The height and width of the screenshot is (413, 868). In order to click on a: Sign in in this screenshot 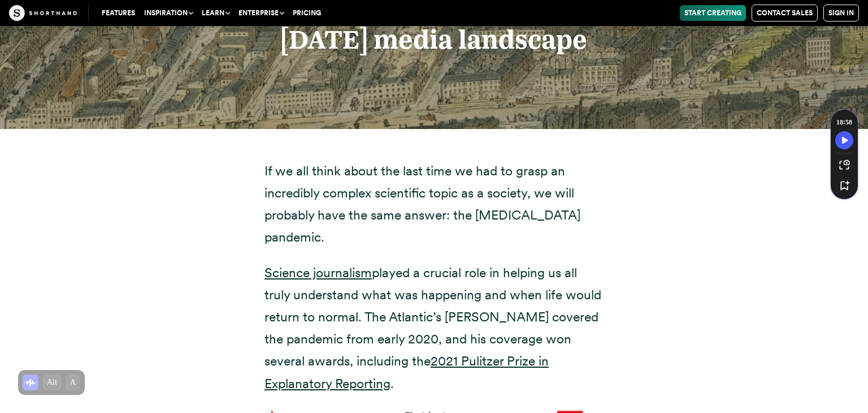, I will do `click(841, 13)`.